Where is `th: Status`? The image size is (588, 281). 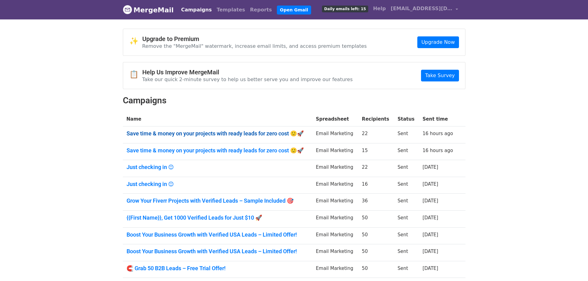
th: Status is located at coordinates (406, 119).